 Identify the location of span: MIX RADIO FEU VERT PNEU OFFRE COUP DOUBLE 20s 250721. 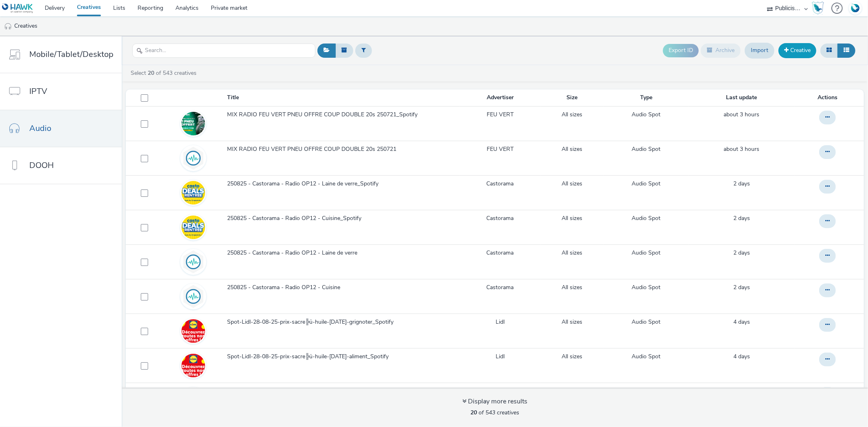
(313, 149).